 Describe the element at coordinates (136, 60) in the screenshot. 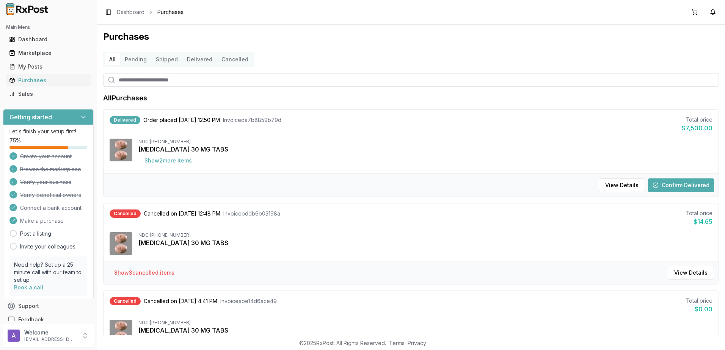

I see `button: Pending` at that location.